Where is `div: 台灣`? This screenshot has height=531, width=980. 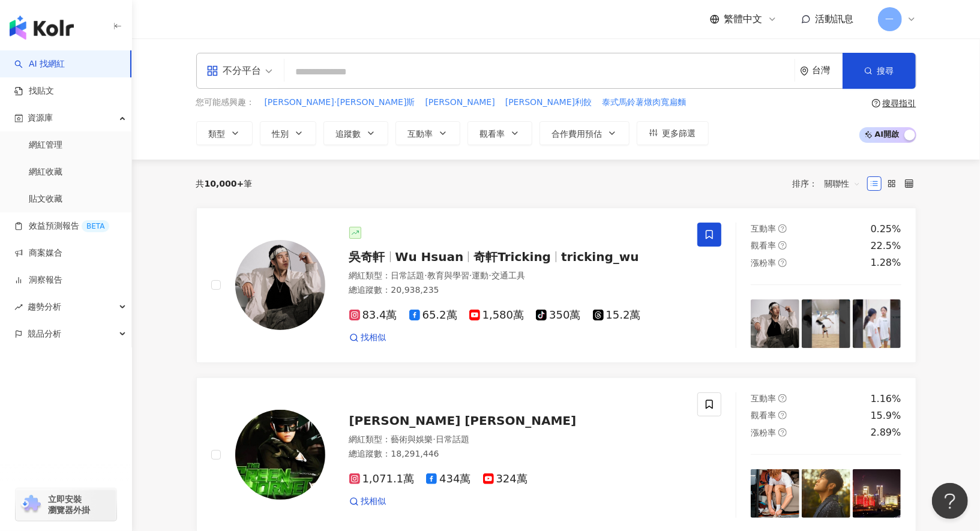 div: 台灣 is located at coordinates (828, 70).